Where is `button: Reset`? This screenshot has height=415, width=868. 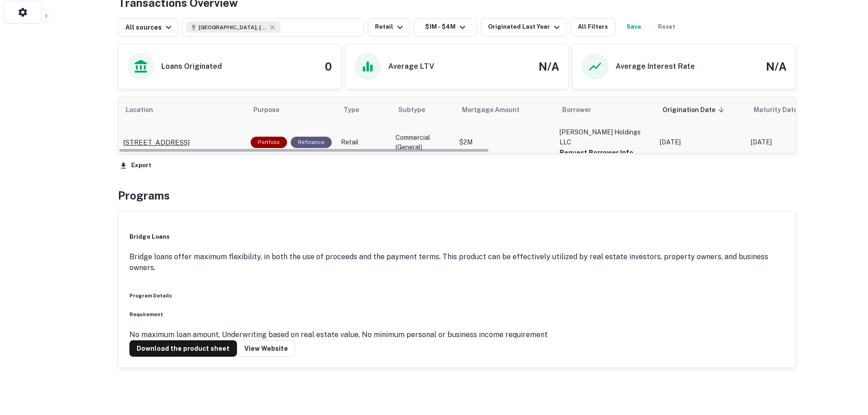
button: Reset is located at coordinates (667, 28).